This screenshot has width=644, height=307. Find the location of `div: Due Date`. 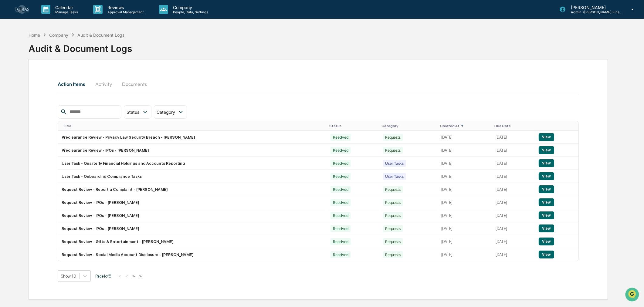

div: Due Date is located at coordinates (513, 126).